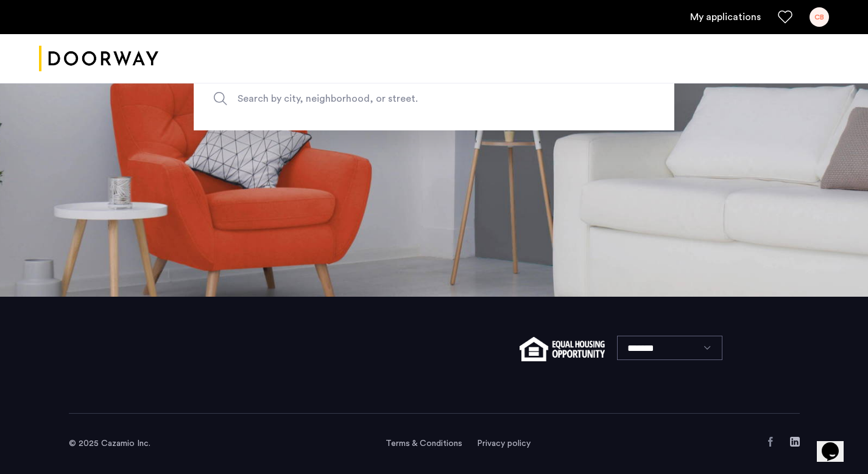  Describe the element at coordinates (406, 99) in the screenshot. I see `span: Search by city, neighborhood, or street.` at that location.